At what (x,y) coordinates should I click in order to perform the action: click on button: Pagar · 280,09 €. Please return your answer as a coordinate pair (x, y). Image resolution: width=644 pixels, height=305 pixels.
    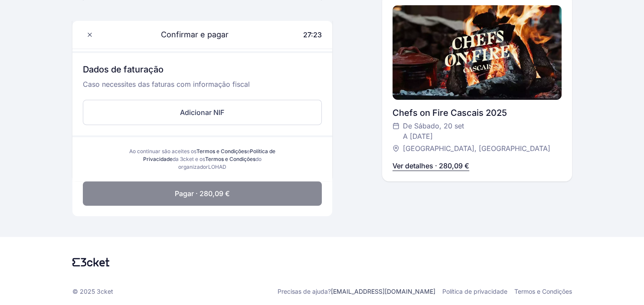
    Looking at the image, I should click on (202, 194).